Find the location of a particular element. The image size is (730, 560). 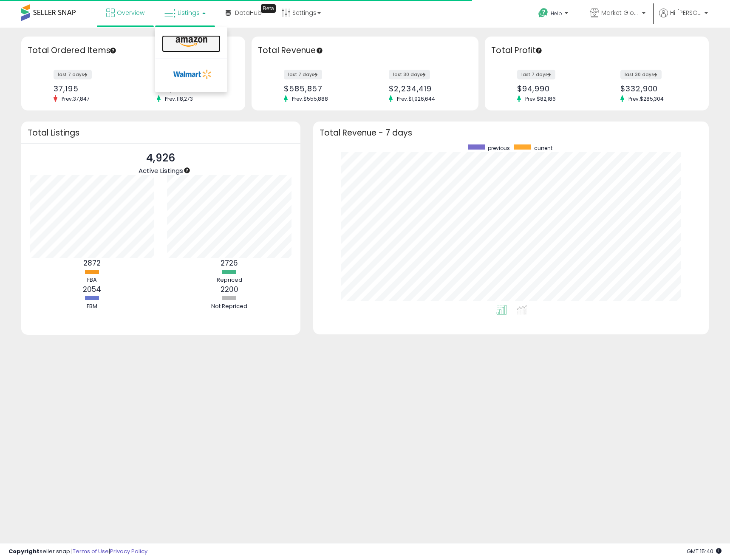

span: Prev: $82,186 is located at coordinates (541, 98).